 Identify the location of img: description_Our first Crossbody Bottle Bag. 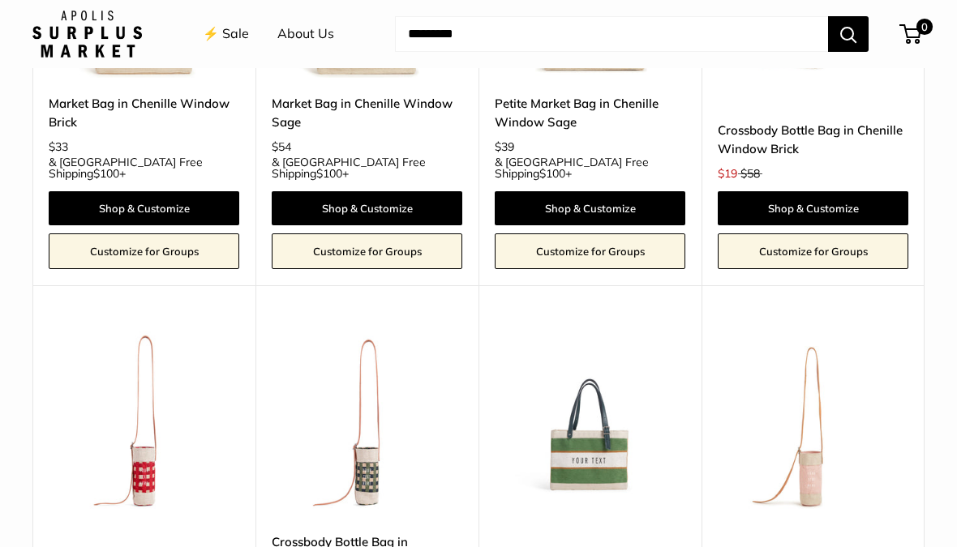
(367, 421).